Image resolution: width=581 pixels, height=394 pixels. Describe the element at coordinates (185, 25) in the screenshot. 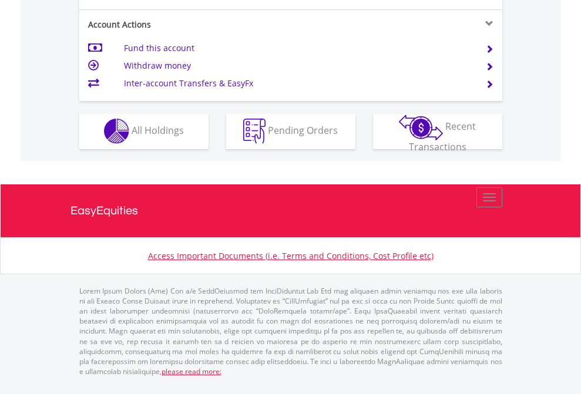

I see `div: Account Actions` at that location.